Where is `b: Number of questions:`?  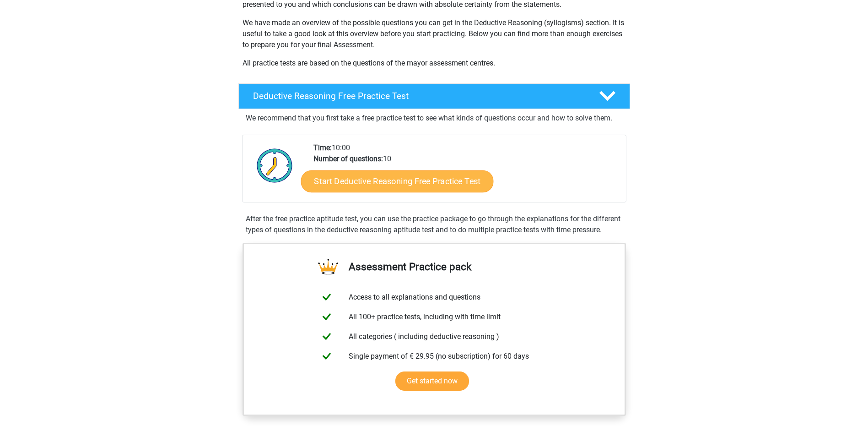
b: Number of questions: is located at coordinates (348, 159).